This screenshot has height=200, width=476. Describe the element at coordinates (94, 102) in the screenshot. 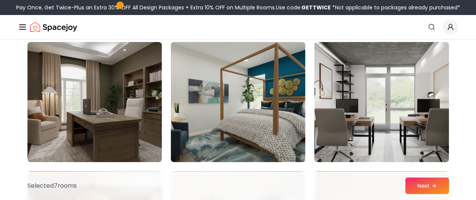

I see `img: Room room-31` at that location.